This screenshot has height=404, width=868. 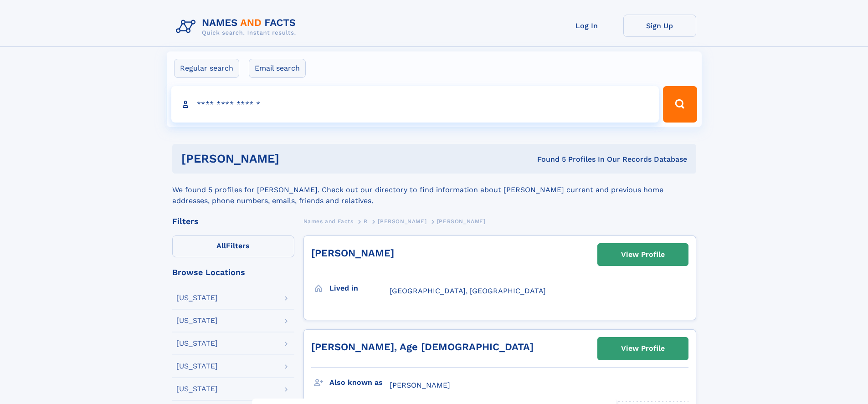 I want to click on label: Regular search, so click(x=206, y=68).